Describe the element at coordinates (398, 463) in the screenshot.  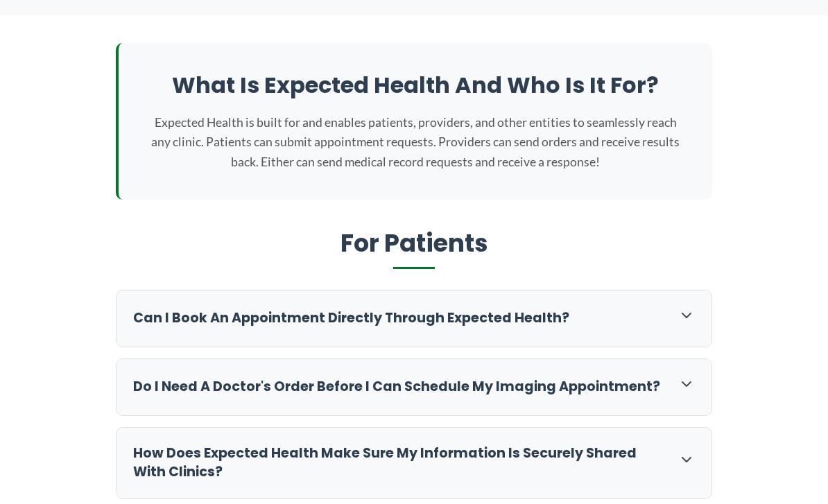
I see `h3: How does Expected Health make sure my information is securely shared with clinics?` at that location.